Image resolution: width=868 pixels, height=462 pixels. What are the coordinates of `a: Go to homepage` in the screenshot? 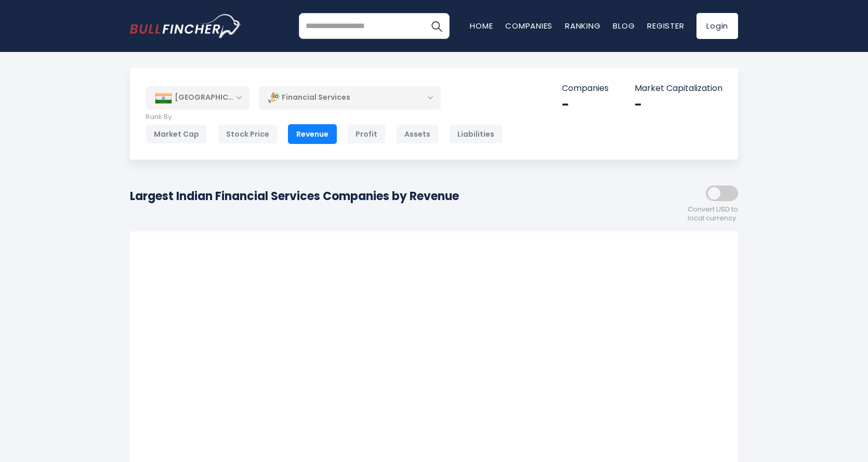 It's located at (186, 26).